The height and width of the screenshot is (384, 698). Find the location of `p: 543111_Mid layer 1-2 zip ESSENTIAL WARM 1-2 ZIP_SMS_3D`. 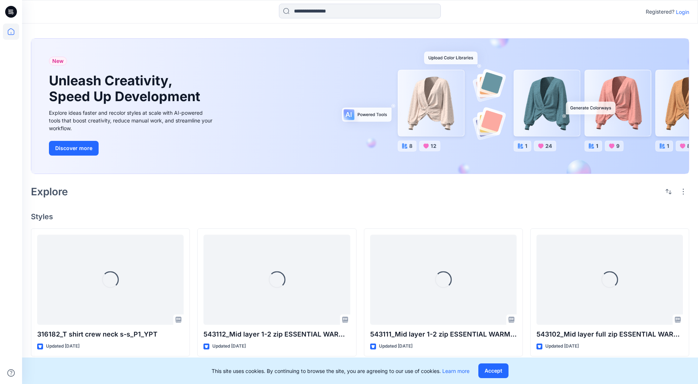

p: 543111_Mid layer 1-2 zip ESSENTIAL WARM 1-2 ZIP_SMS_3D is located at coordinates (444, 335).